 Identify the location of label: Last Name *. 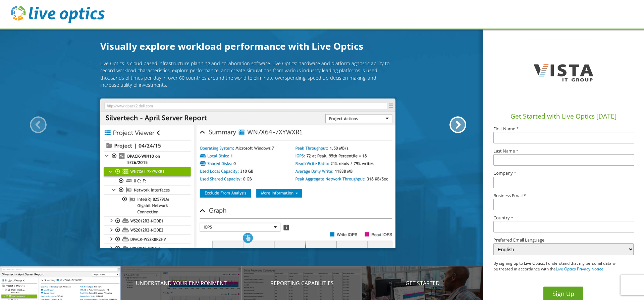
(564, 151).